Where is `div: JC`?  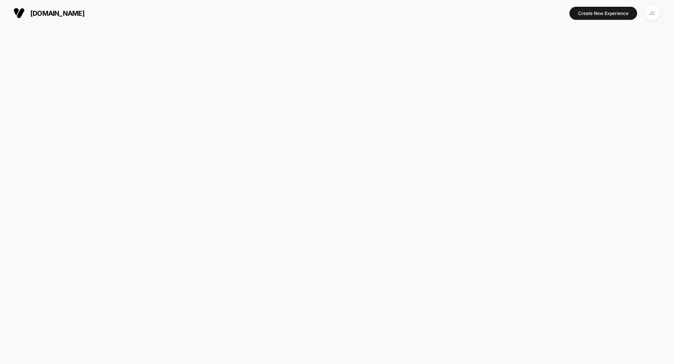
div: JC is located at coordinates (652, 13).